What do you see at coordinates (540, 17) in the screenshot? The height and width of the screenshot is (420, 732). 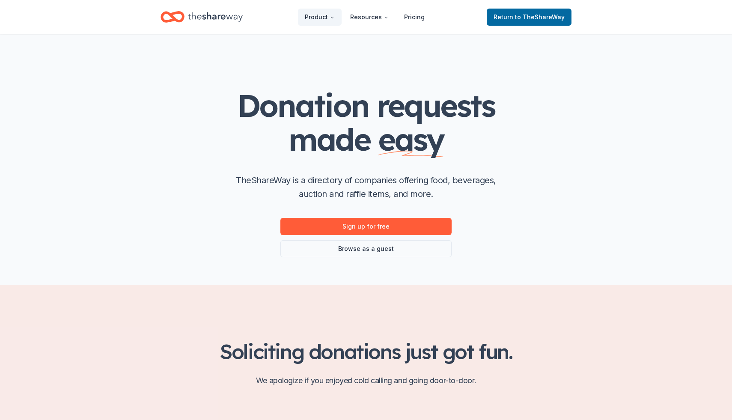 I see `span: to TheShareWay` at bounding box center [540, 17].